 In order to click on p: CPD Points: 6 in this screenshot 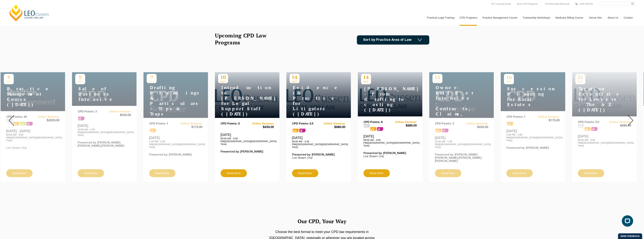, I will do `click(377, 122)`.